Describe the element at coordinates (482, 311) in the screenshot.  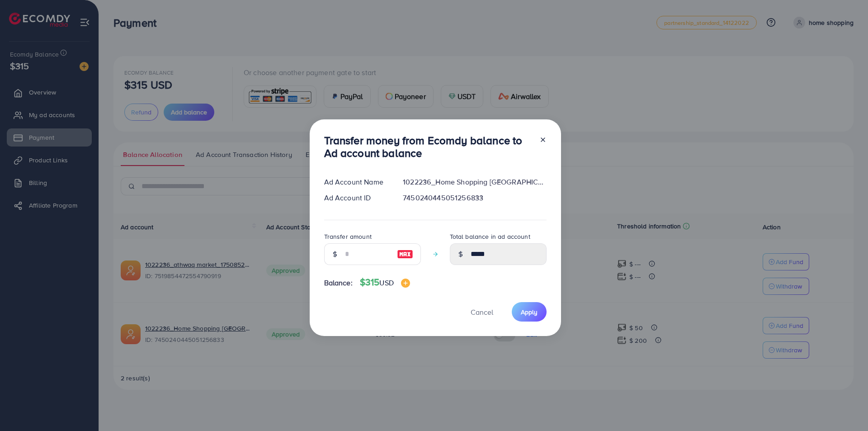
I see `button: Cancel` at that location.